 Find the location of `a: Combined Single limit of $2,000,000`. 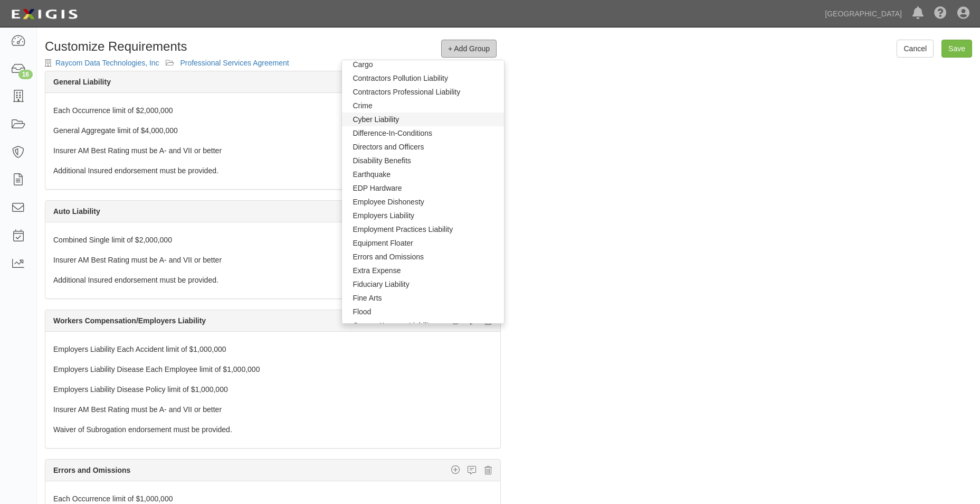

a: Combined Single limit of $2,000,000 is located at coordinates (253, 237).